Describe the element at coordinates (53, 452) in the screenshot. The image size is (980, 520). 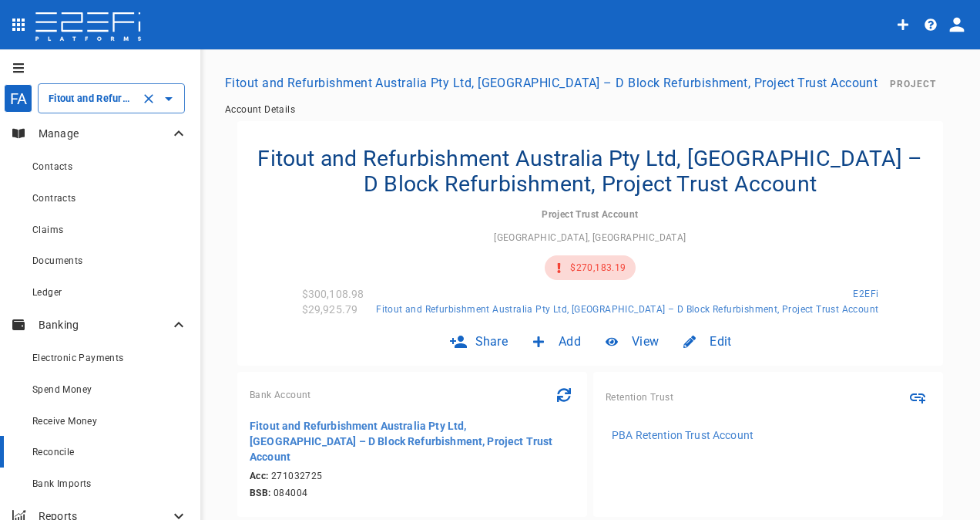
I see `span: Reconcile` at that location.